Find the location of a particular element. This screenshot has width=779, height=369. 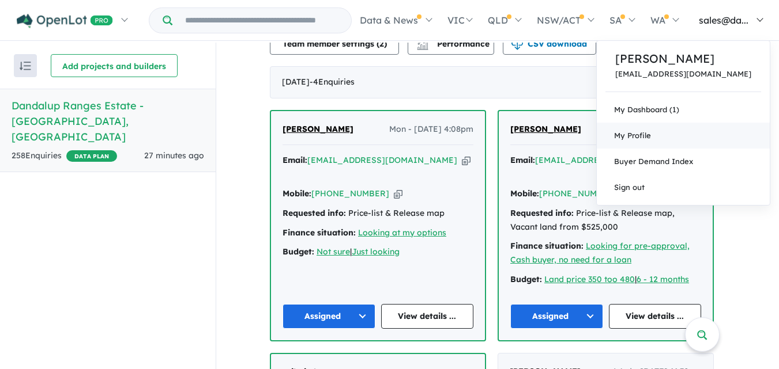

u: Not sure is located at coordinates (333, 252).